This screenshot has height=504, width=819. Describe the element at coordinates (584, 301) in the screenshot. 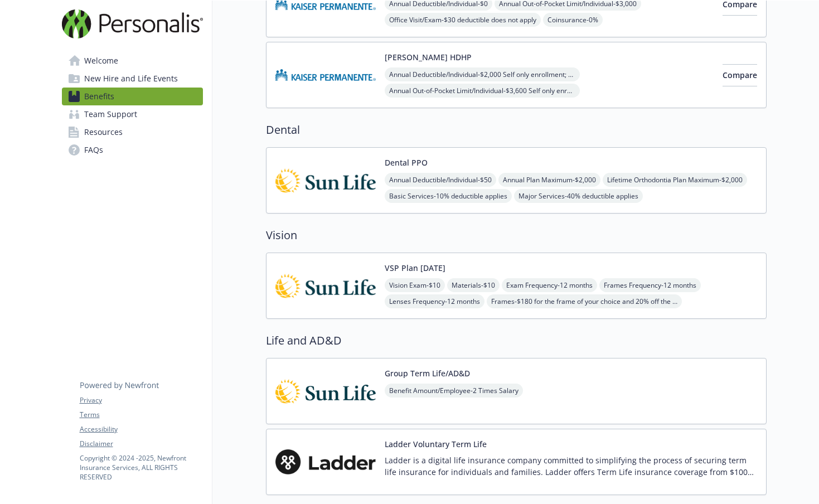

I see `span: Frames - $180 for the frame of your choice and 20% off the amount over your allowance; $100 allow...` at that location.